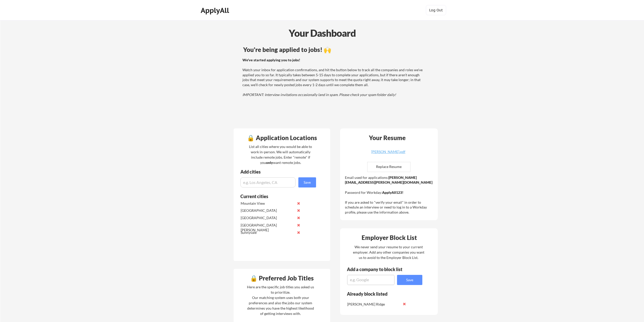  What do you see at coordinates (436, 10) in the screenshot?
I see `button: Log Out` at bounding box center [436, 10].